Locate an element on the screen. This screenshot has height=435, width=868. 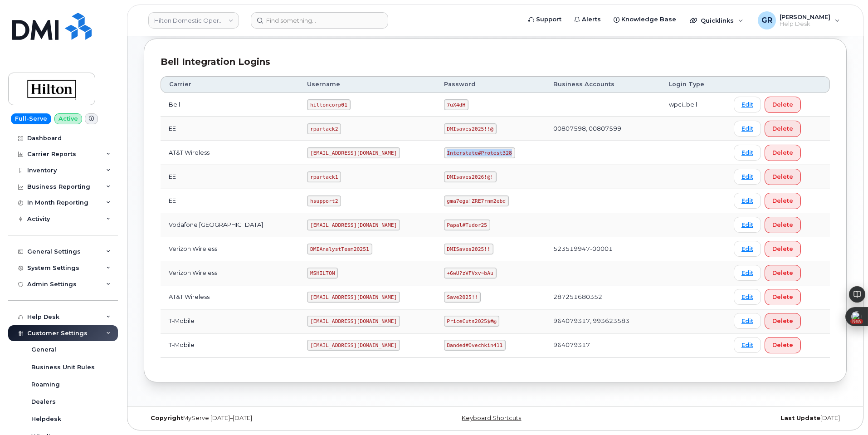
code: DMIsaves2025!!@ is located at coordinates (470, 129).